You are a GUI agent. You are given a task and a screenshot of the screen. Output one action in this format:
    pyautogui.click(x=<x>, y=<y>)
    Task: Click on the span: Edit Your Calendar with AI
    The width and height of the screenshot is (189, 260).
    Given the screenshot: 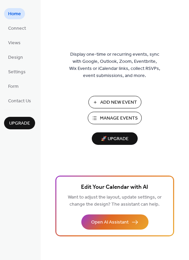 What is the action you would take?
    pyautogui.click(x=115, y=187)
    